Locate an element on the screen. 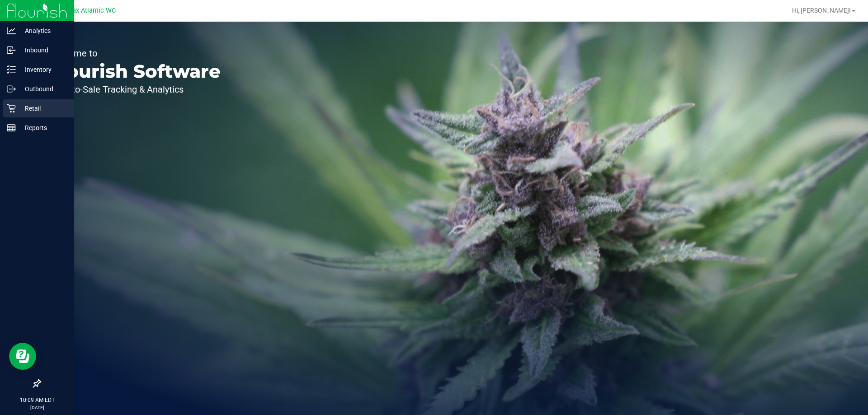  p: Retail is located at coordinates (43, 109).